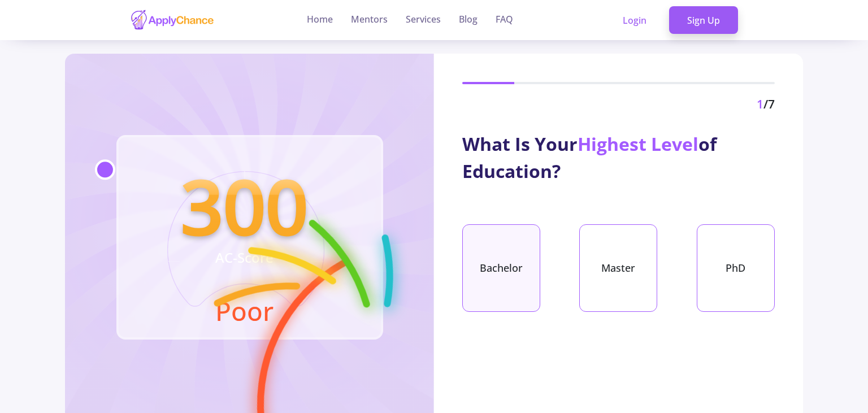 The height and width of the screenshot is (413, 868). Describe the element at coordinates (736, 268) in the screenshot. I see `div: PhD` at that location.